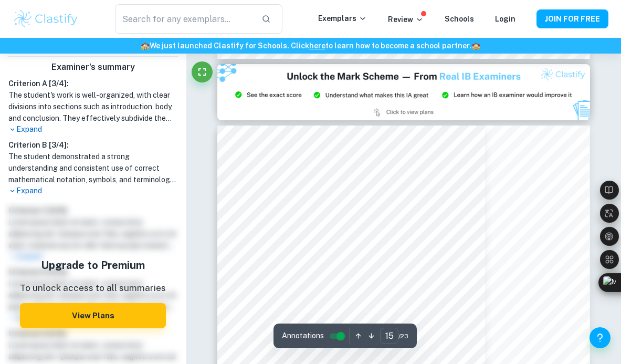  I want to click on h1: The student demonstrated a strong understanding and consistent use of correct mathematical notati..., so click(93, 168).